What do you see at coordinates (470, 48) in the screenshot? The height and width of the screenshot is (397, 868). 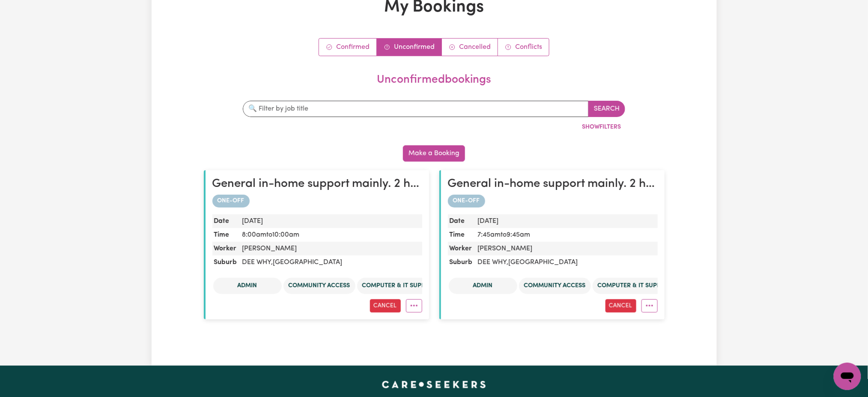 I see `a: Cancelled bookings` at bounding box center [470, 48].